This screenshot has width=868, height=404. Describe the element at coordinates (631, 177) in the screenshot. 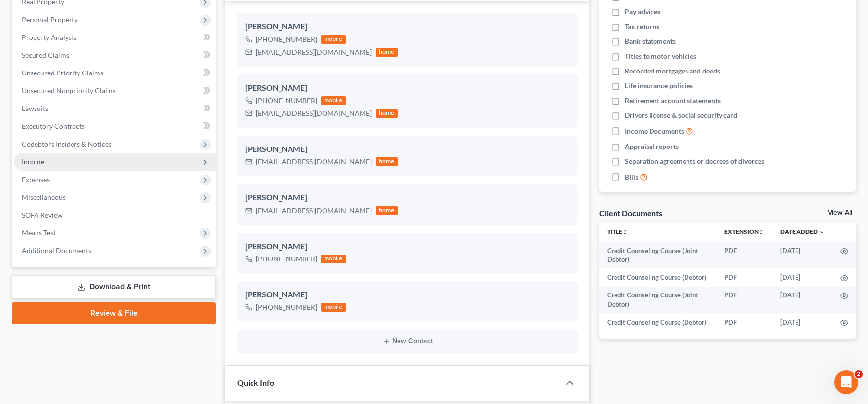

I see `span: Bills` at that location.